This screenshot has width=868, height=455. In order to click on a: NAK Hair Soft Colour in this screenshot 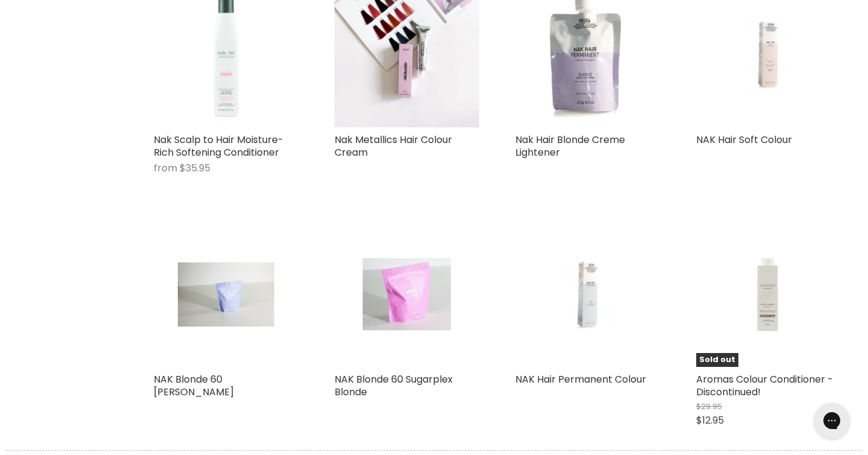, I will do `click(744, 140)`.